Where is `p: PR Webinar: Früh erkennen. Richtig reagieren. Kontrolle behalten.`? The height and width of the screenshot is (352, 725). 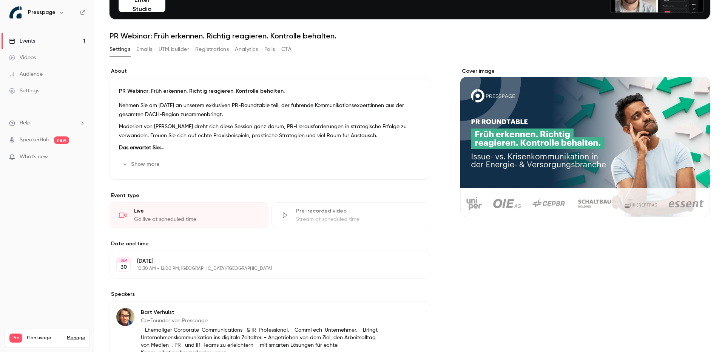 p: PR Webinar: Früh erkennen. Richtig reagieren. Kontrolle behalten. is located at coordinates (269, 91).